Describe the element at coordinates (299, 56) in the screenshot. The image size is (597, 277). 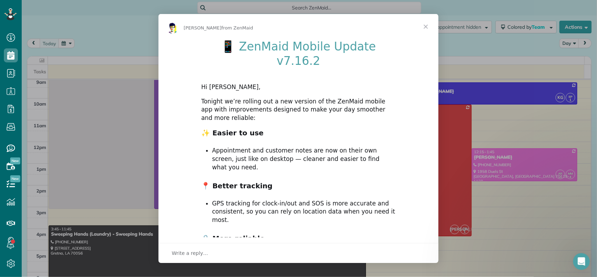
I see `h1: 📱 ZenMaid Mobile Update v7.16.2` at that location.